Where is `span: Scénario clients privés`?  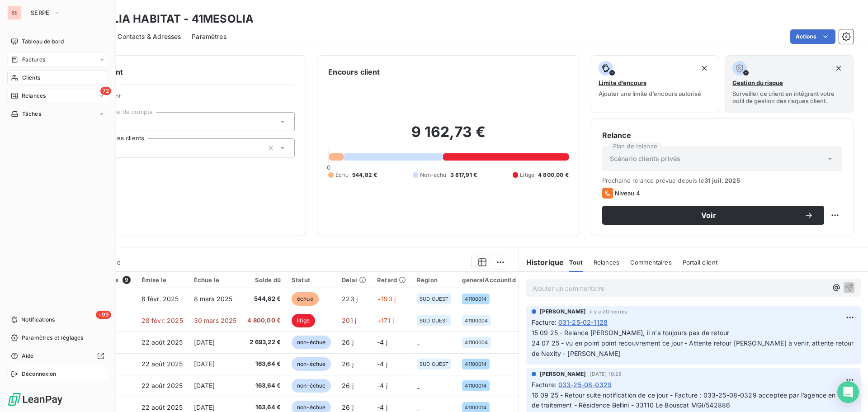 span: Scénario clients privés is located at coordinates (645, 158).